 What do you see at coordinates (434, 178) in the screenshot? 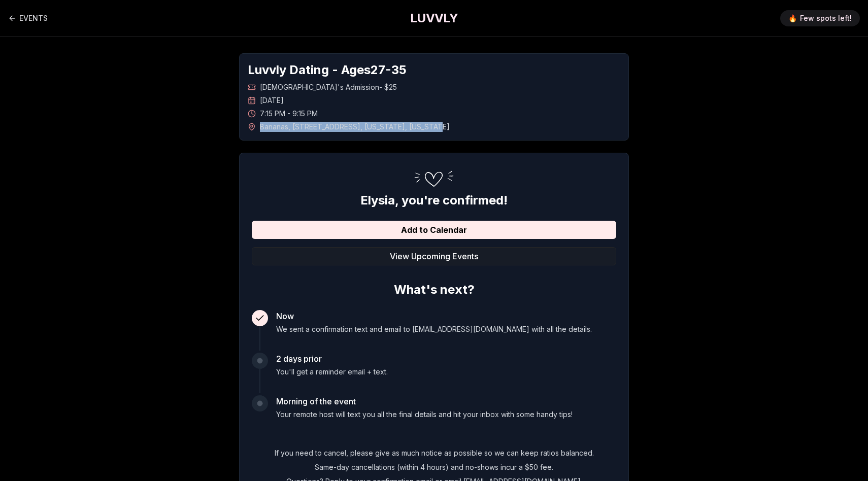
I see `img: Confirmation Step` at bounding box center [434, 178].